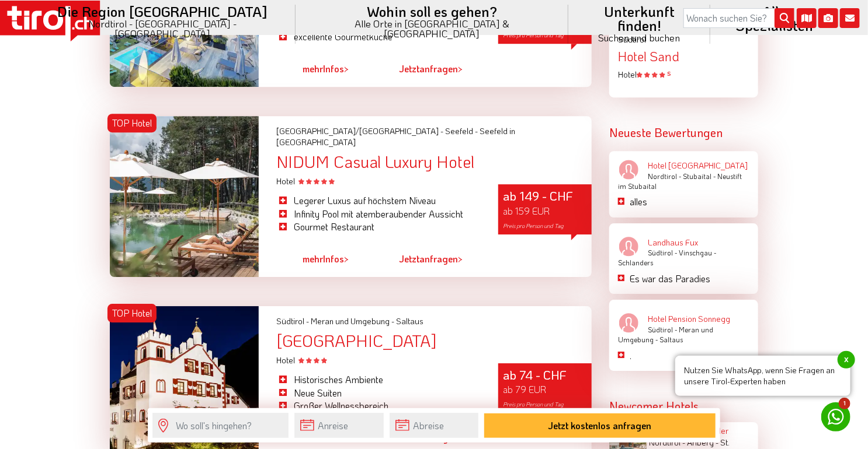 The image size is (868, 449). I want to click on span: Stubaital -, so click(699, 177).